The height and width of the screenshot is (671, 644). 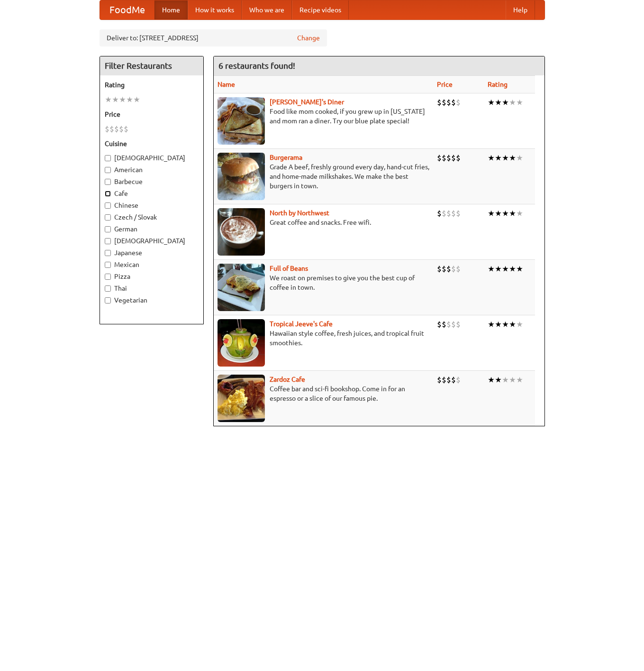 What do you see at coordinates (152, 205) in the screenshot?
I see `label: Chinese` at bounding box center [152, 205].